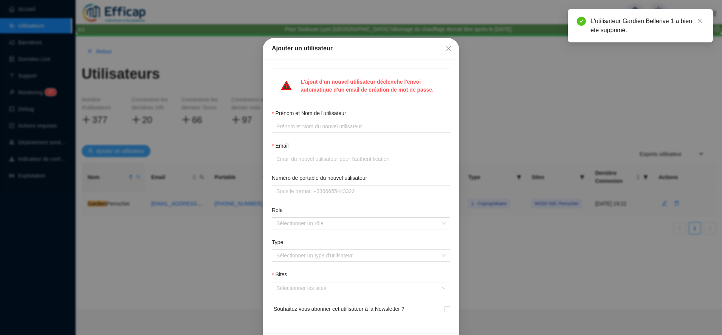 This screenshot has height=335, width=722. Describe the element at coordinates (339, 313) in the screenshot. I see `span: Souhaitez vous abonner cet utilisateur à la Newsletter ?` at that location.